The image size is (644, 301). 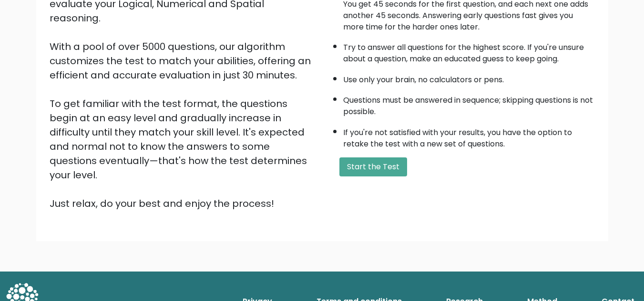 I want to click on li: Questions must be answered in sequence; skipping questions is not possible., so click(x=469, y=104).